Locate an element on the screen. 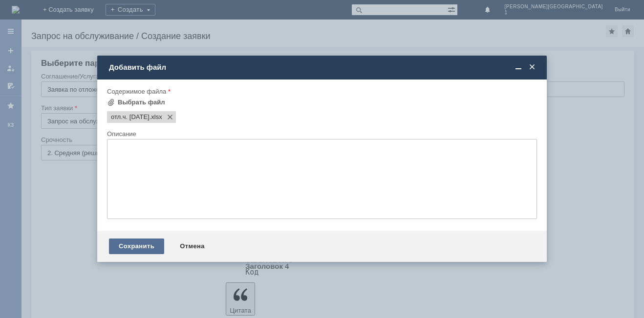 This screenshot has height=318, width=644. div: Выбрать файл is located at coordinates (141, 102).